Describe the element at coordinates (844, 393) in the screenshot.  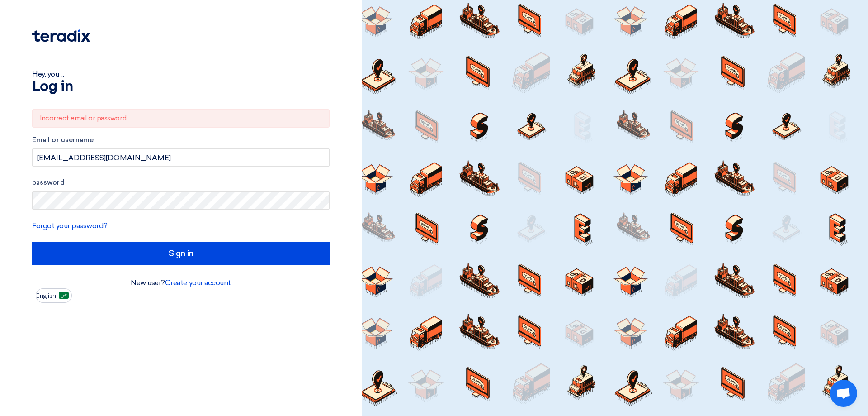
I see `div: Open chat` at that location.